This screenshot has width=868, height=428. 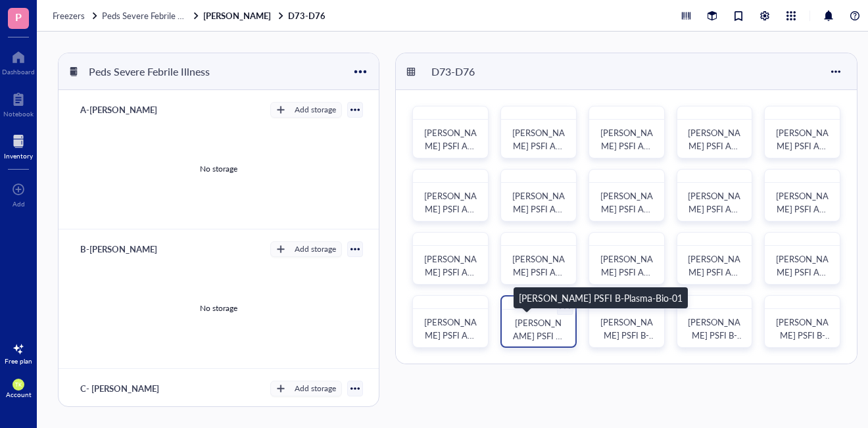 I want to click on div: Account, so click(x=18, y=394).